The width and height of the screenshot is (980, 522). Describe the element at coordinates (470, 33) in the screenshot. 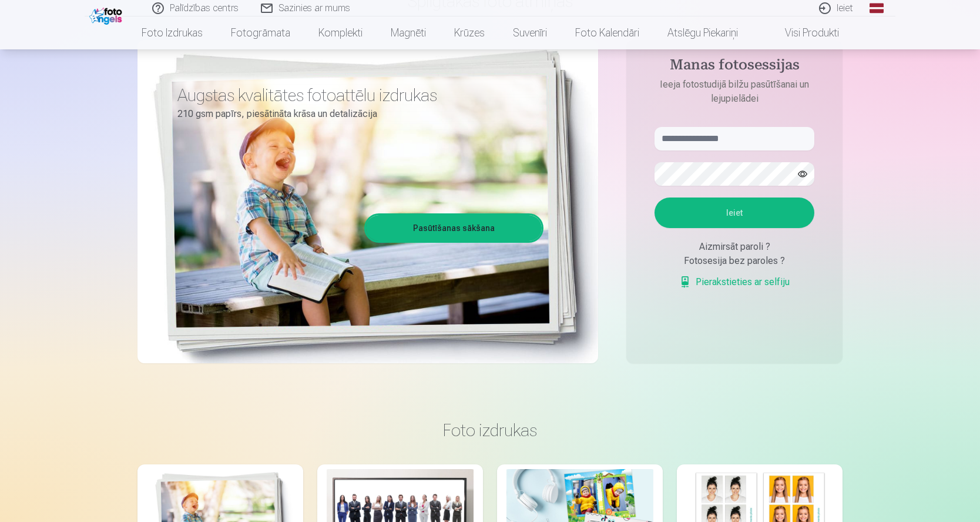

I see `a: Krūzes` at that location.